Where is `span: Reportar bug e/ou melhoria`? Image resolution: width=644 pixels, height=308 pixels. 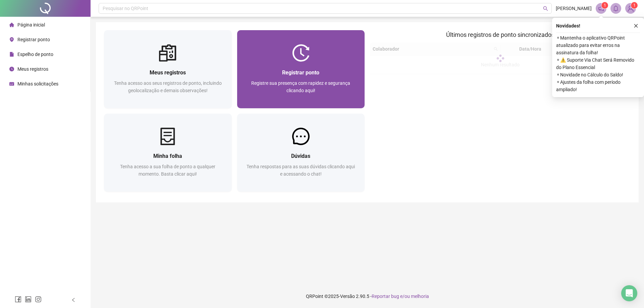 span: Reportar bug e/ou melhoria is located at coordinates (400, 296).